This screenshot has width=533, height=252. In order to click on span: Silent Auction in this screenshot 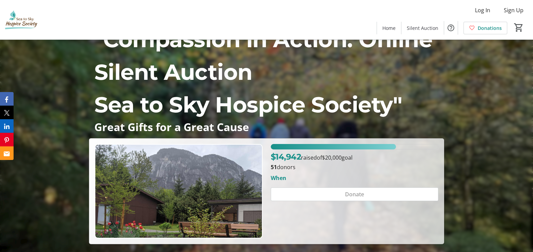, I will do `click(423, 28)`.